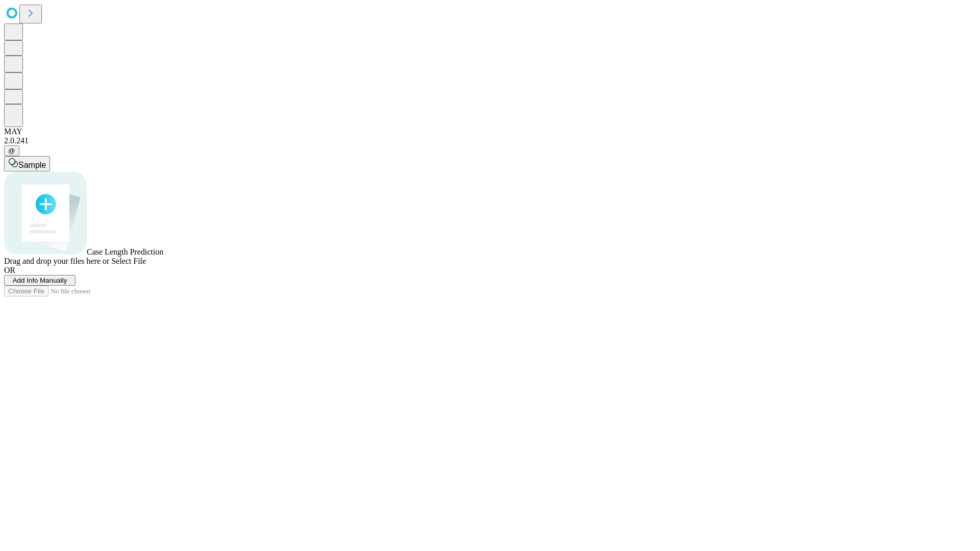  Describe the element at coordinates (40, 281) in the screenshot. I see `span: Add Info Manually` at that location.